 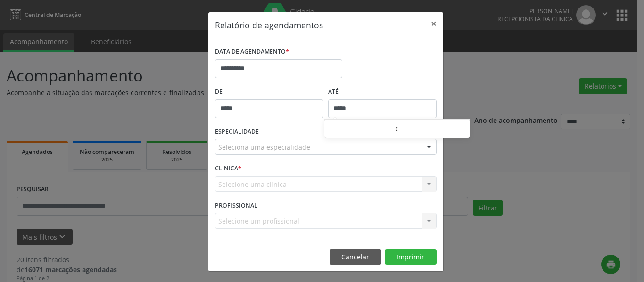 What do you see at coordinates (360, 130) in the screenshot?
I see `input: Hour` at bounding box center [360, 130].